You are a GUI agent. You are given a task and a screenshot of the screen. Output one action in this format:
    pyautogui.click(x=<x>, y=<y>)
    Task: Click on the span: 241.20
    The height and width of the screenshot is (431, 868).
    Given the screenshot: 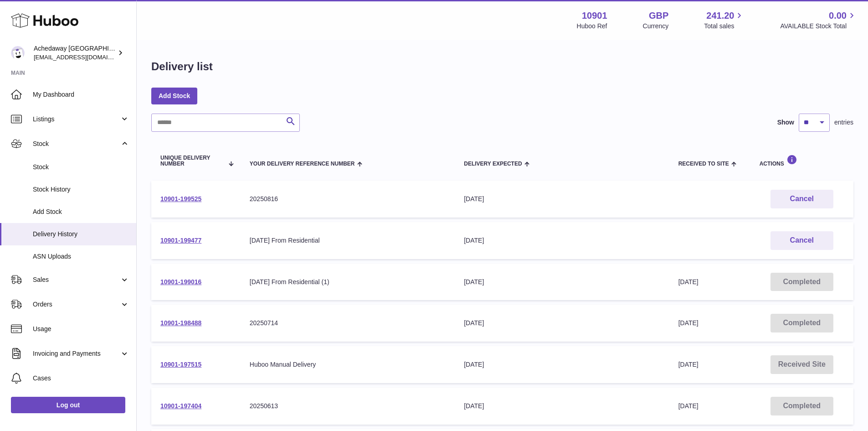 What is the action you would take?
    pyautogui.click(x=720, y=15)
    